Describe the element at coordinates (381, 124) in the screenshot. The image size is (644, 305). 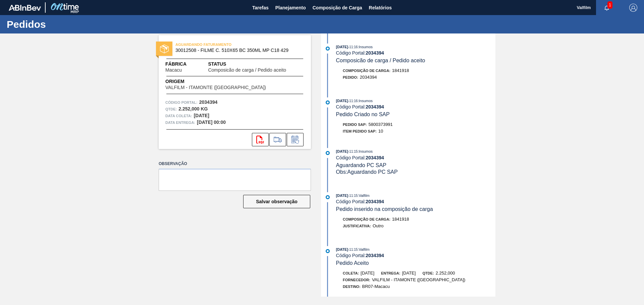
I see `span: 5800373991` at that location.